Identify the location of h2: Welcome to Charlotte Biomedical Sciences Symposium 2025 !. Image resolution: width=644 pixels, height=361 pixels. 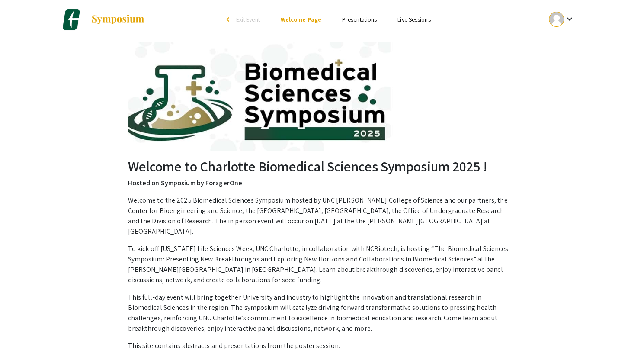
(322, 166).